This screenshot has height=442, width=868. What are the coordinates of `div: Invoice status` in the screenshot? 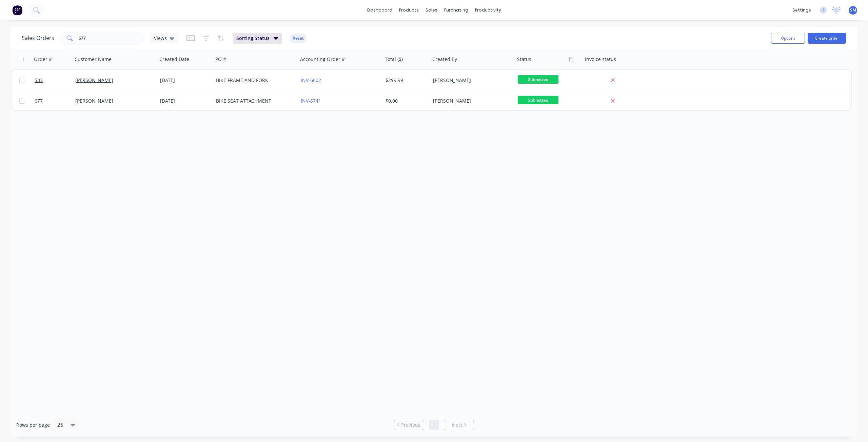 It's located at (601, 59).